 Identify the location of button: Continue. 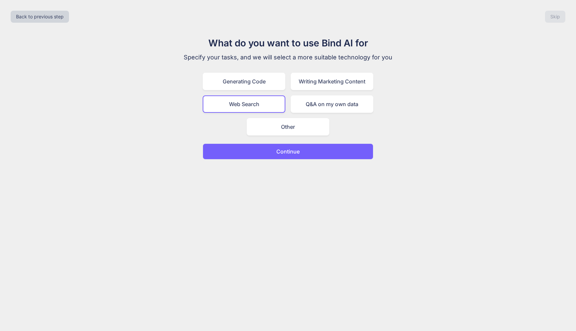
(288, 151).